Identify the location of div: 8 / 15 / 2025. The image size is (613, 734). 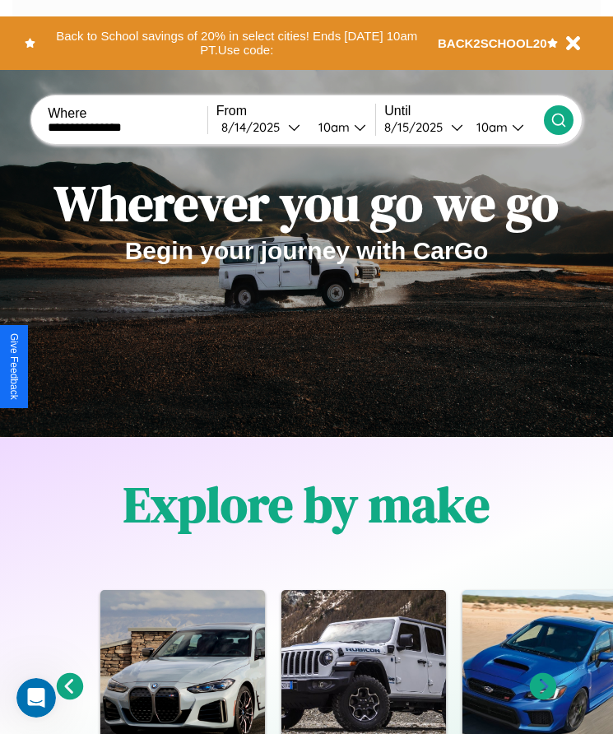
(417, 127).